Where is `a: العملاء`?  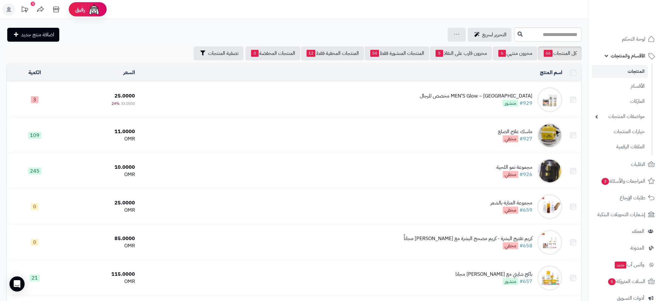
a: العملاء is located at coordinates (625, 231).